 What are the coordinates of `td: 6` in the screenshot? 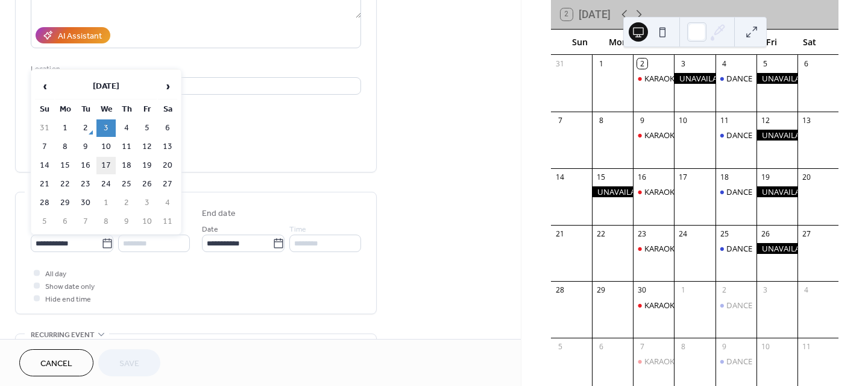 It's located at (168, 128).